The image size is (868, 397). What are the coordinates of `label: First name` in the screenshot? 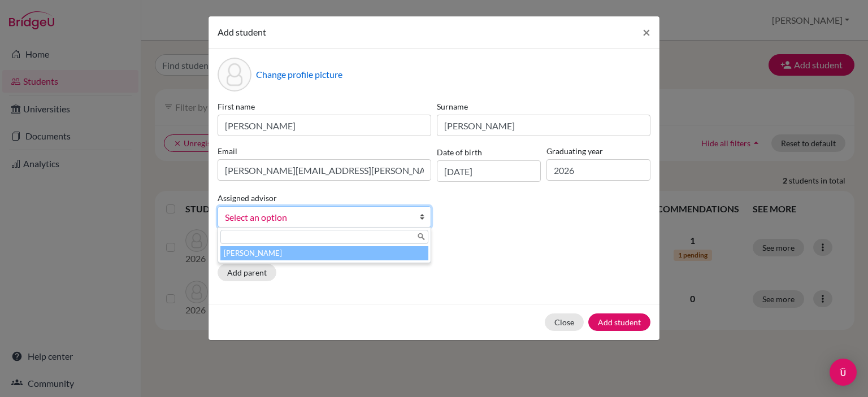 It's located at (324, 106).